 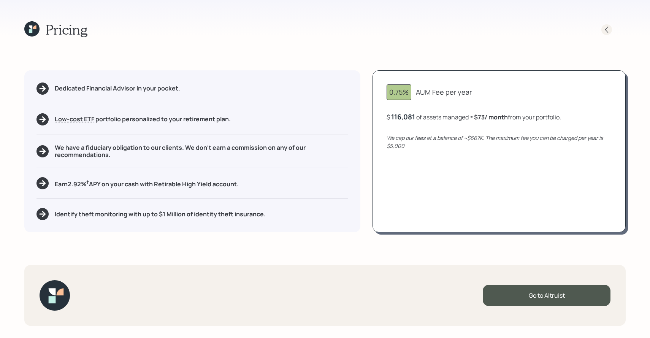 What do you see at coordinates (75, 119) in the screenshot?
I see `span: Low-cost ETF` at bounding box center [75, 119].